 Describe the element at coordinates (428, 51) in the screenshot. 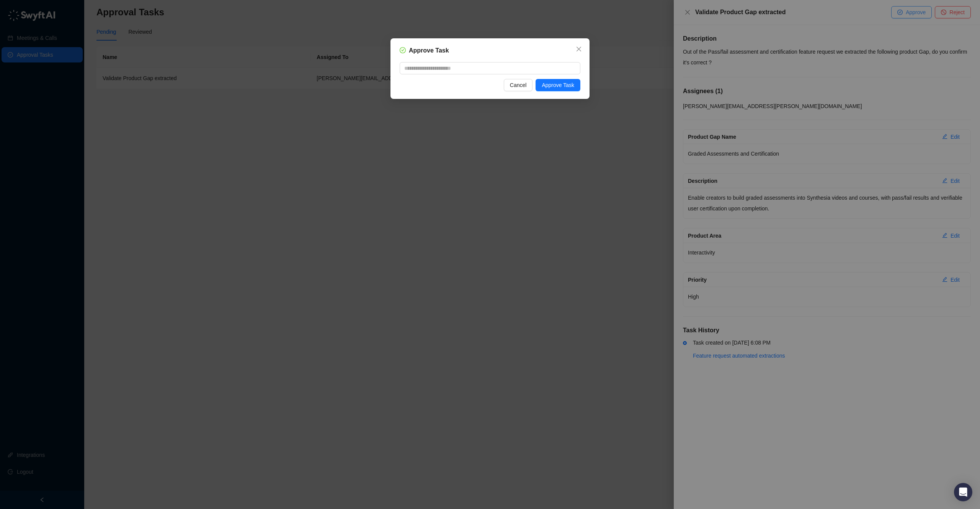

I see `h5: Approve Task` at that location.